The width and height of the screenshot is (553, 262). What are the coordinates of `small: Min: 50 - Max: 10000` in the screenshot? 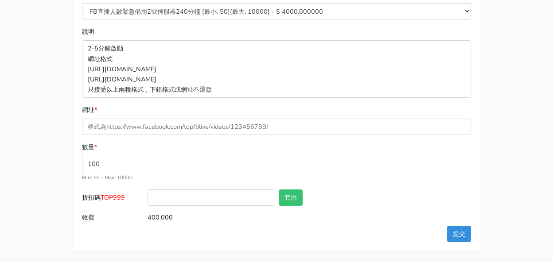 It's located at (107, 178).